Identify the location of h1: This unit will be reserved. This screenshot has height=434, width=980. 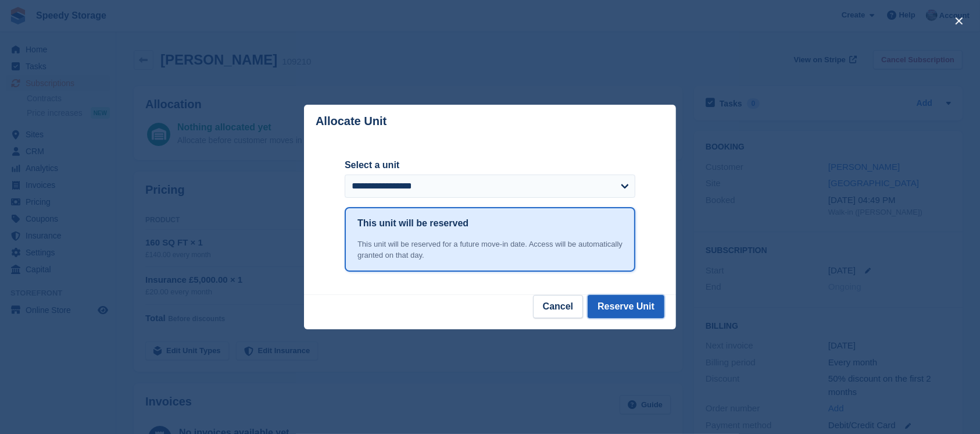
(412, 223).